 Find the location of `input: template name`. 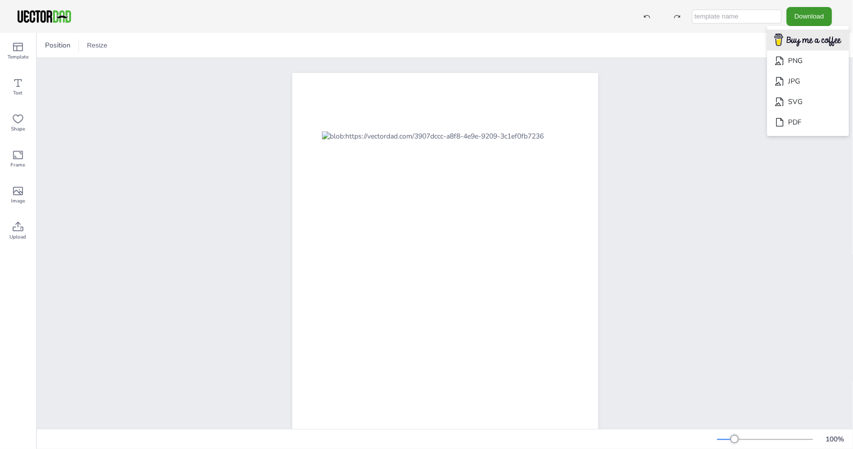

input: template name is located at coordinates (737, 16).